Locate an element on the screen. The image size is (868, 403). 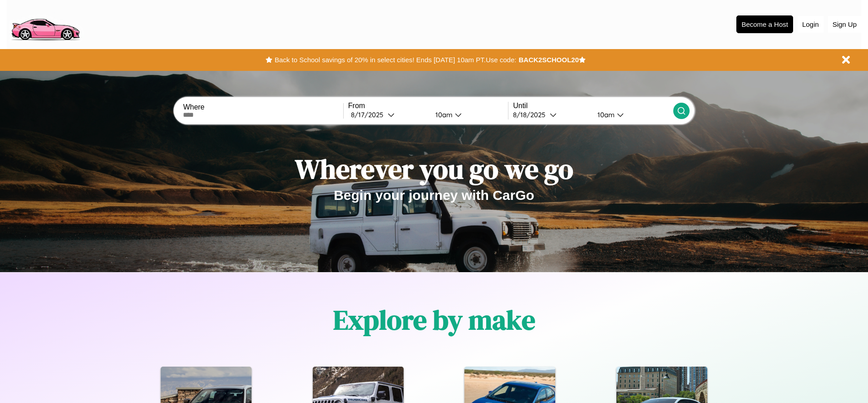
label: Where is located at coordinates (263, 107).